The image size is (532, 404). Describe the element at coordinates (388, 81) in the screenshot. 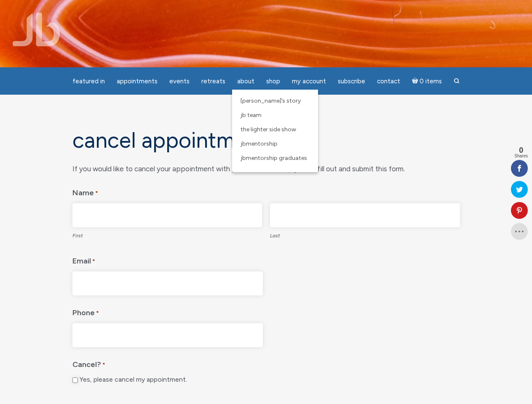

I see `a: Contact` at that location.